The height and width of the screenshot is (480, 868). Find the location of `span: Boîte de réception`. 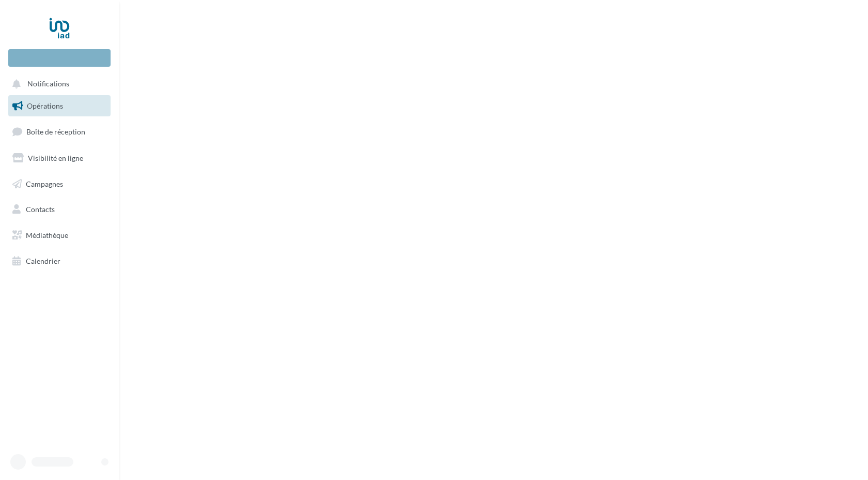

span: Boîte de réception is located at coordinates (55, 131).